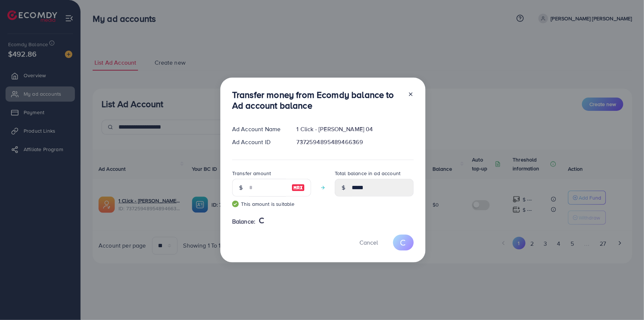 The height and width of the screenshot is (320, 644). What do you see at coordinates (298, 188) in the screenshot?
I see `img: image` at bounding box center [298, 188].